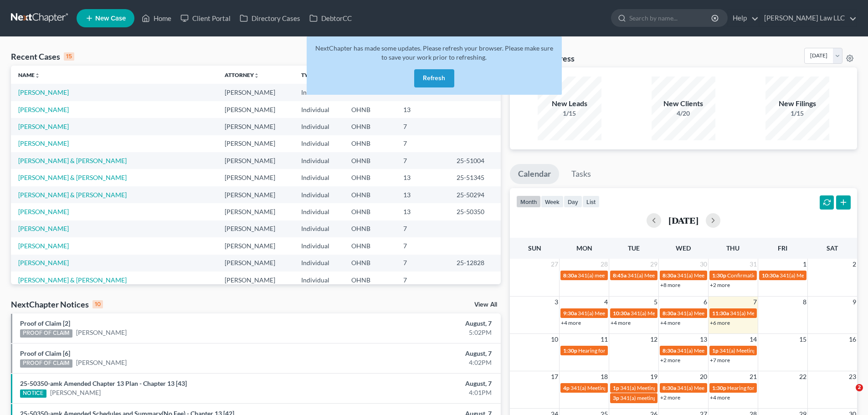  I want to click on span: 1:30p, so click(570, 350).